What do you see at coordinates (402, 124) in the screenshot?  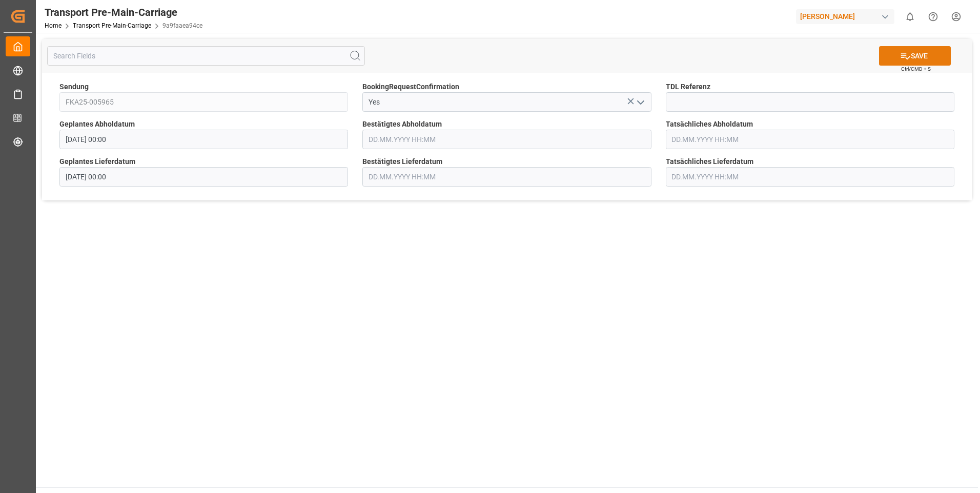 I see `span: Bestätigtes Abholdatum` at bounding box center [402, 124].